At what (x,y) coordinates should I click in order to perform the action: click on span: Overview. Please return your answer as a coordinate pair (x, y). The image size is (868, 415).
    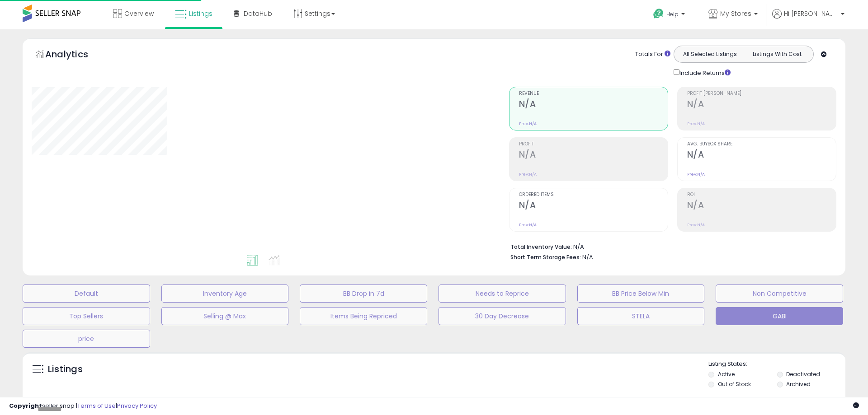
    Looking at the image, I should click on (139, 14).